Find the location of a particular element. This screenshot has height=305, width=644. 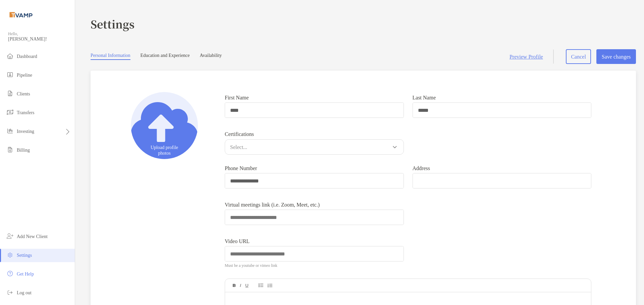

img: clients icon is located at coordinates (10, 93).